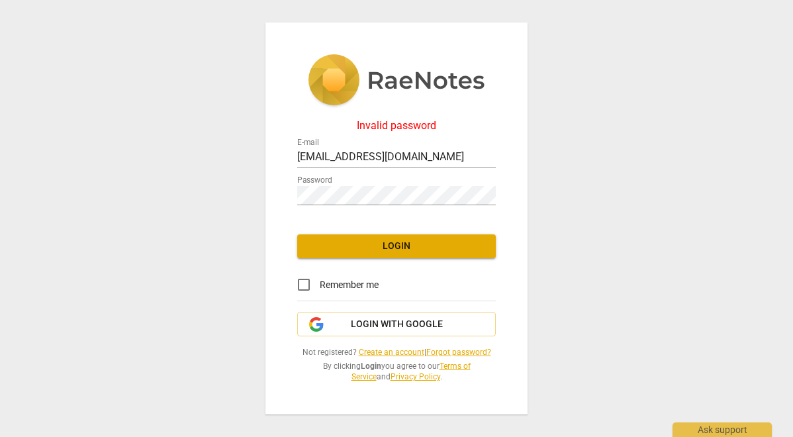 Image resolution: width=793 pixels, height=437 pixels. What do you see at coordinates (397, 81) in the screenshot?
I see `img: 5ac2273c67554f335776073100b6d88f.svg` at bounding box center [397, 81].